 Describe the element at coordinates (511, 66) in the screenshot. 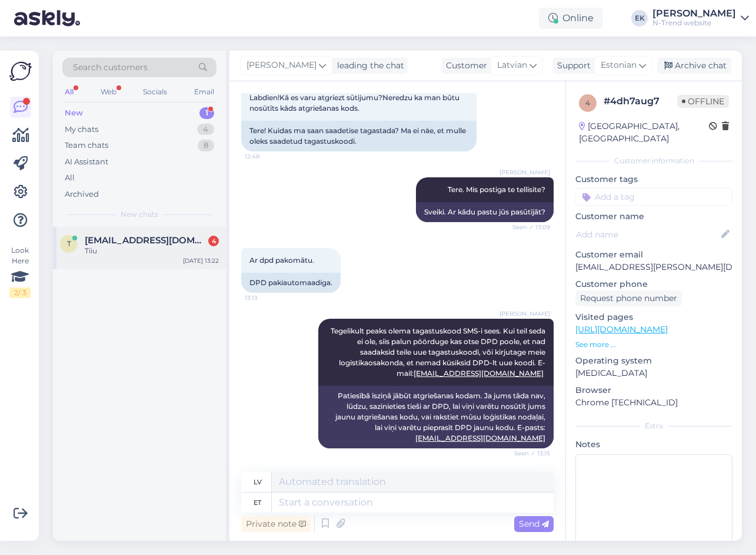

I see `span: Latvian` at that location.